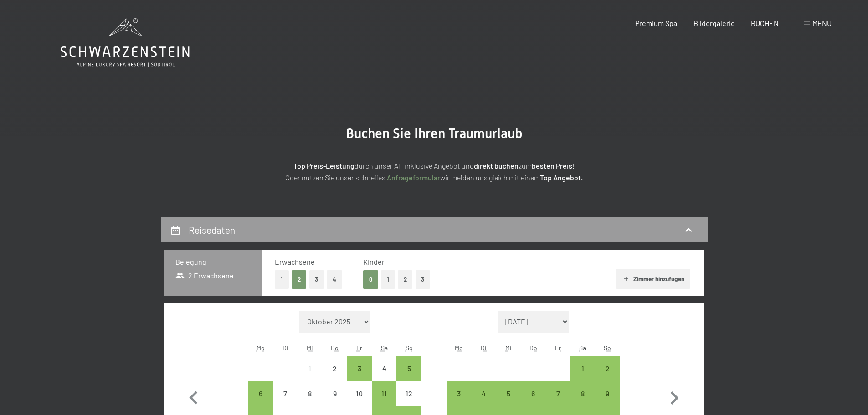  I want to click on span: Bildergalerie, so click(714, 23).